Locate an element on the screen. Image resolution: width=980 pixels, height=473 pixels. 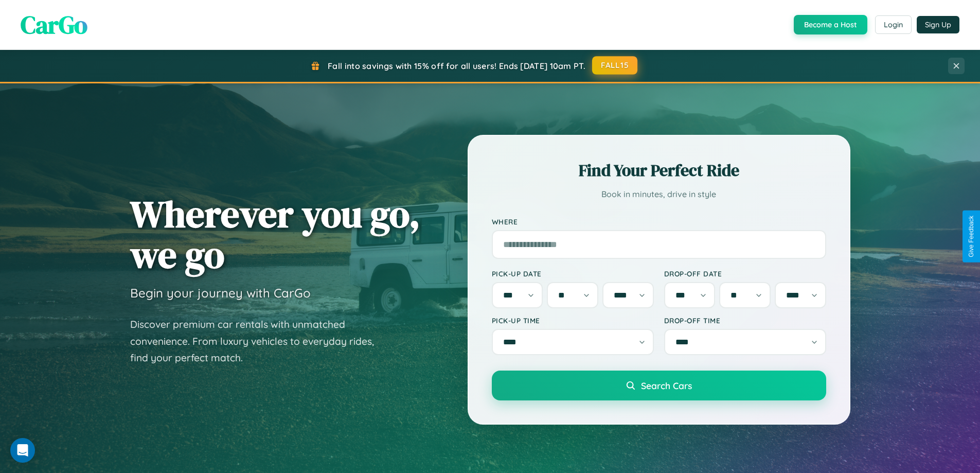
label: Drop-off Date is located at coordinates (745, 273).